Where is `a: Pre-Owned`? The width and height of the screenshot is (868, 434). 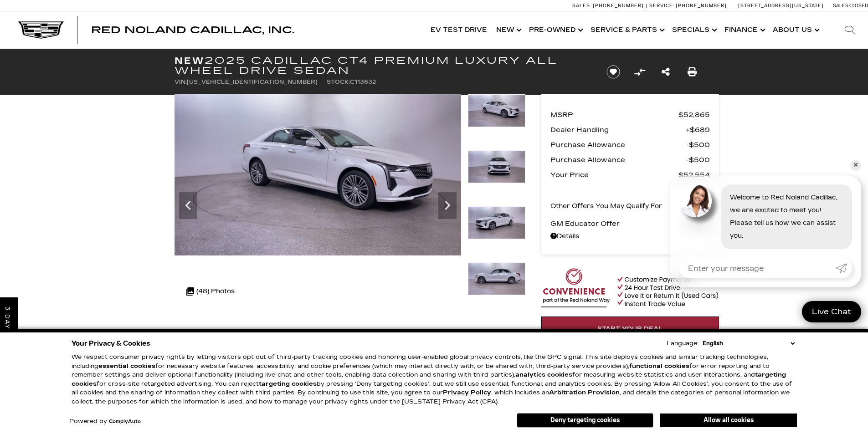
a: Pre-Owned is located at coordinates (555, 30).